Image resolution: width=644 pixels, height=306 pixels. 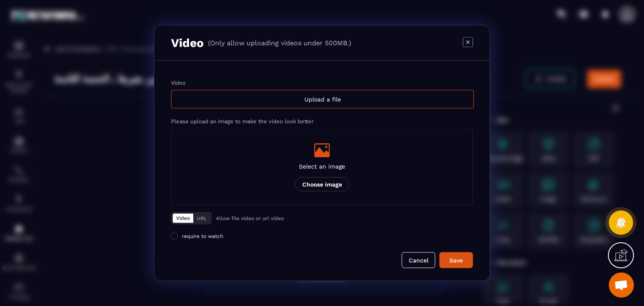 What do you see at coordinates (179, 82) in the screenshot?
I see `label: Video` at bounding box center [179, 82].